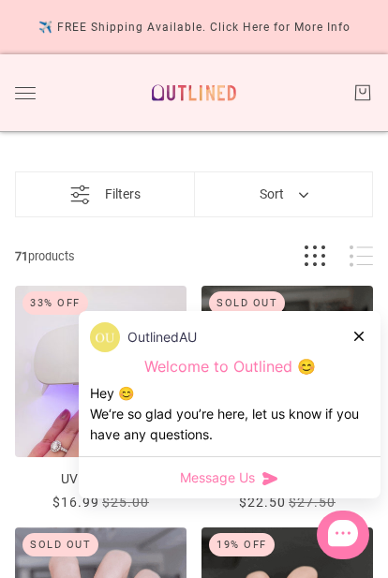 The height and width of the screenshot is (578, 388). Describe the element at coordinates (105, 337) in the screenshot. I see `img: data:image/png;base64,iVBORw0KGgoAAAANSUhEUgAAACQAAAAkCAYAAADhAJiYAAAAAXNSR0IArs4c6QAAAERlWElmTU0...` at that location.